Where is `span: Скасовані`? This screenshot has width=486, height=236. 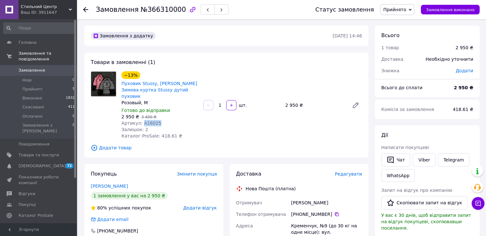 span: Скасовані is located at coordinates (33, 107).